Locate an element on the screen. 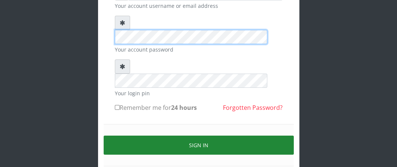 This screenshot has height=167, width=397. a: Forgotten Password? is located at coordinates (253, 107).